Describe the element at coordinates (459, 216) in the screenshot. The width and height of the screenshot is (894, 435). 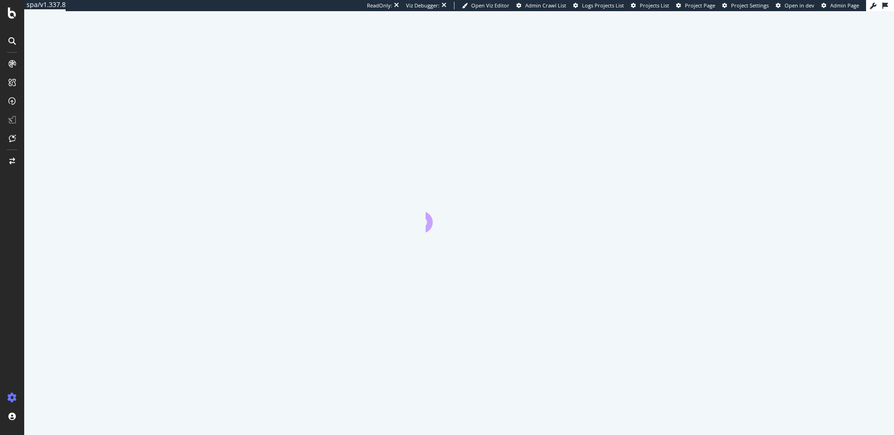
I see `div: animation` at that location.